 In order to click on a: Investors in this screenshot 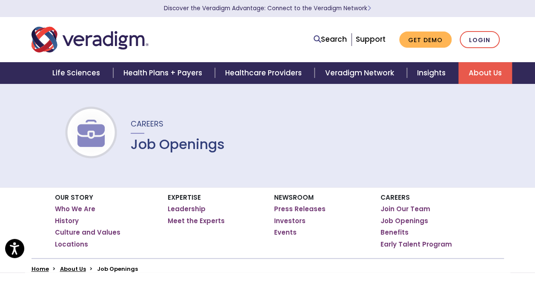, I will do `click(290, 221)`.